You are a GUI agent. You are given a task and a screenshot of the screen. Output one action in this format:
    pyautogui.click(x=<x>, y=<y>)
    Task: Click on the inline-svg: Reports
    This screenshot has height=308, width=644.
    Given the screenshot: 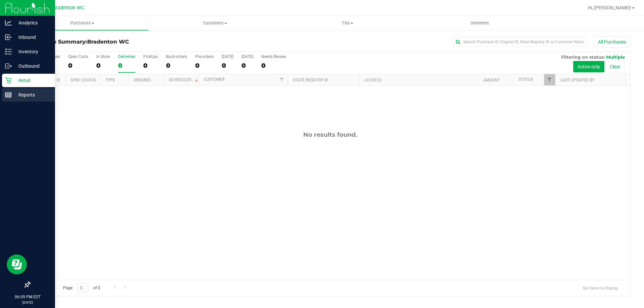 What is the action you would take?
    pyautogui.click(x=8, y=95)
    